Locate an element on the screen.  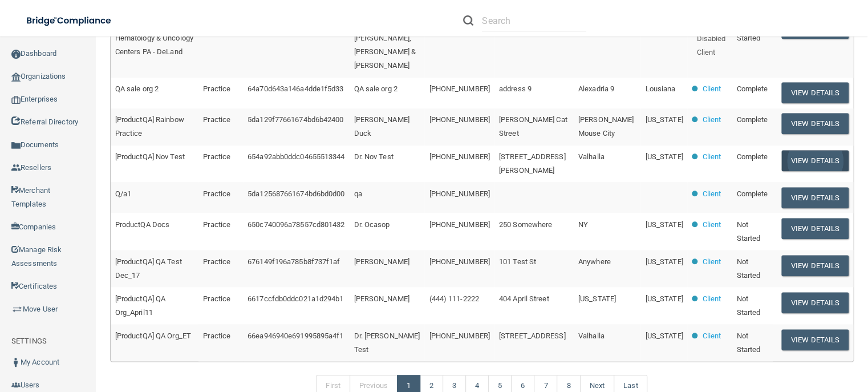
img: icon-documents.8dae5593.png is located at coordinates (16, 146).